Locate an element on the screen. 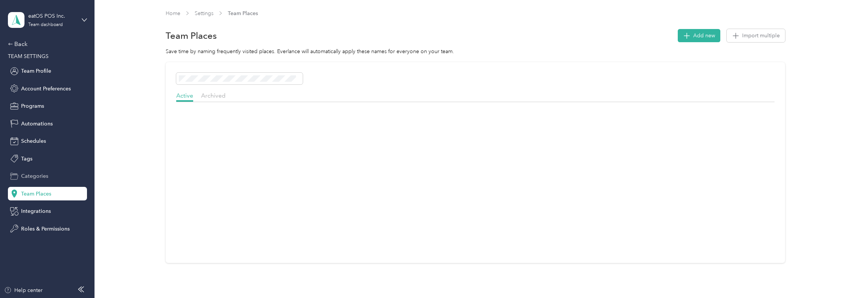 This screenshot has width=860, height=298. a: Home is located at coordinates (173, 13).